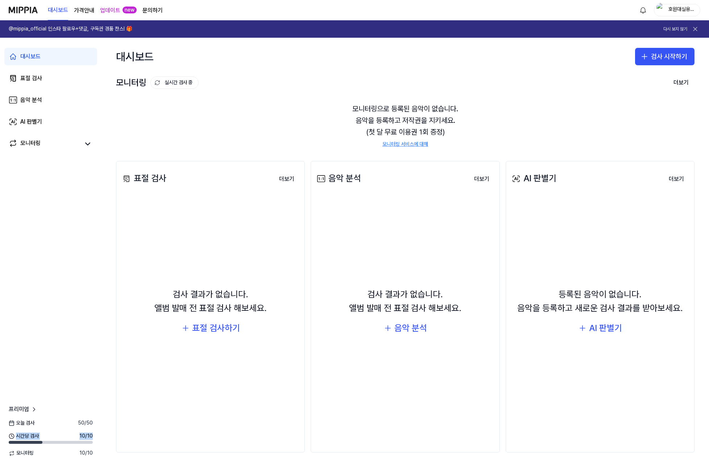 This screenshot has width=709, height=467. What do you see at coordinates (682, 10) in the screenshot?
I see `div: 호원대실용음악` at bounding box center [682, 10].